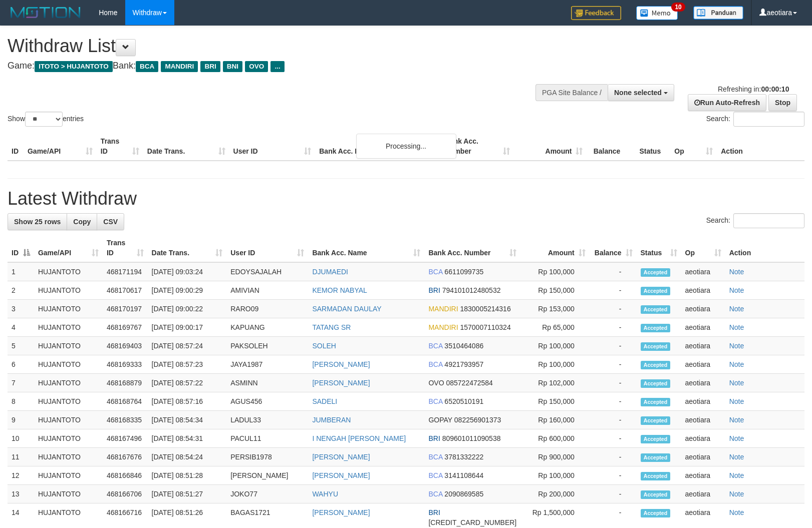 Image resolution: width=812 pixels, height=528 pixels. What do you see at coordinates (678, 7) in the screenshot?
I see `span: 10` at bounding box center [678, 7].